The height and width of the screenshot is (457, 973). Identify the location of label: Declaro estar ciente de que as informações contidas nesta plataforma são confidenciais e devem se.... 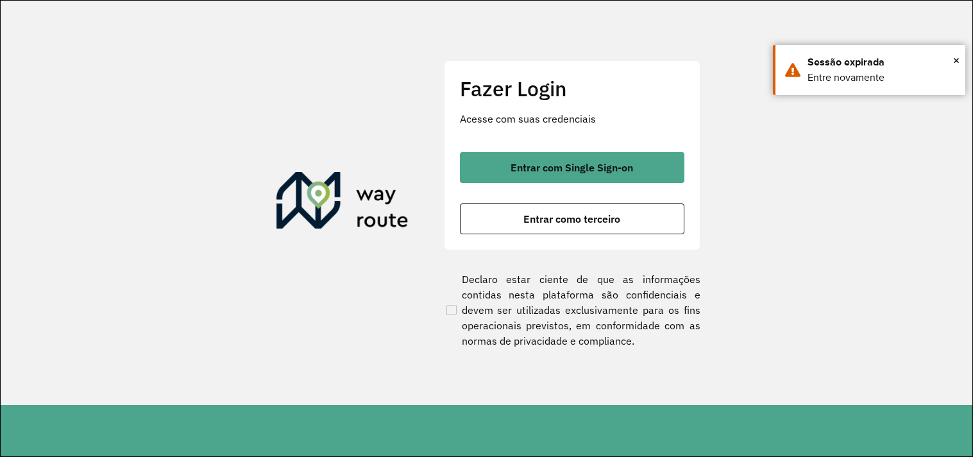
(572, 310).